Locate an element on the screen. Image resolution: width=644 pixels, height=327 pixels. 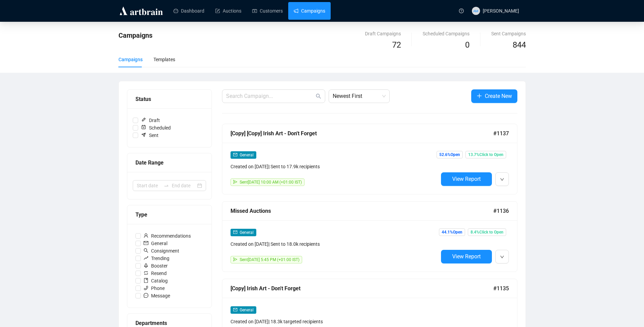
div: Templates is located at coordinates (165, 59).